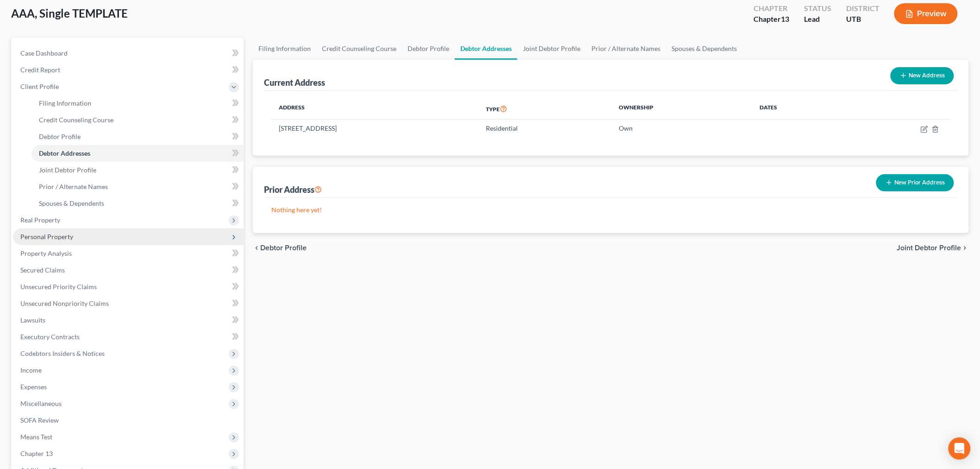 The image size is (980, 469). I want to click on div: District, so click(863, 8).